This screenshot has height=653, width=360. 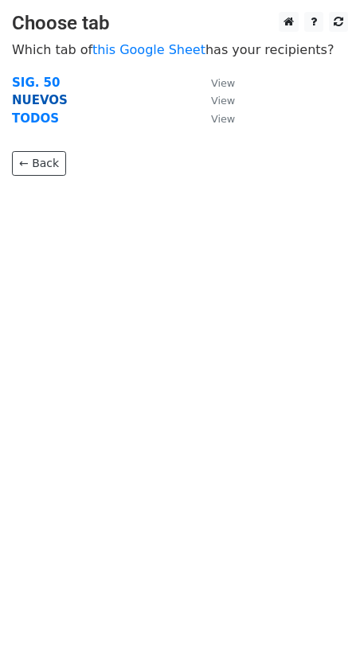 What do you see at coordinates (35, 119) in the screenshot?
I see `strong: TODOS` at bounding box center [35, 119].